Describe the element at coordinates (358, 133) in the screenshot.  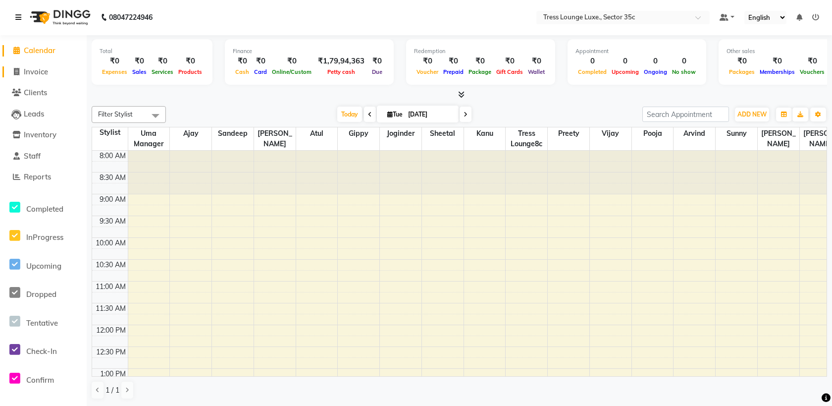
I see `span: Gippy` at that location.